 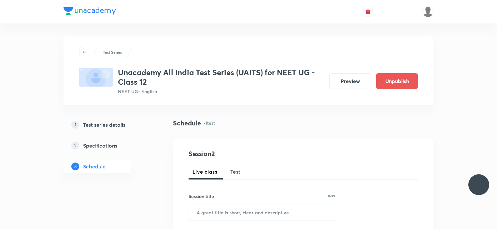 I want to click on span: Test, so click(x=235, y=172).